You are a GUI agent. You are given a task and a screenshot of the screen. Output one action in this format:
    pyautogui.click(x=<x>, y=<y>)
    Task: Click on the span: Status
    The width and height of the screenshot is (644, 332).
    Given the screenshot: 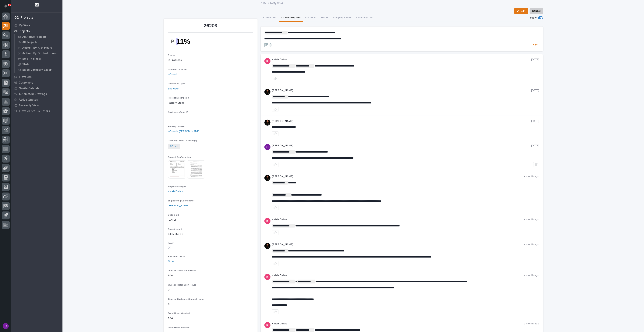 What is the action you would take?
    pyautogui.click(x=172, y=55)
    